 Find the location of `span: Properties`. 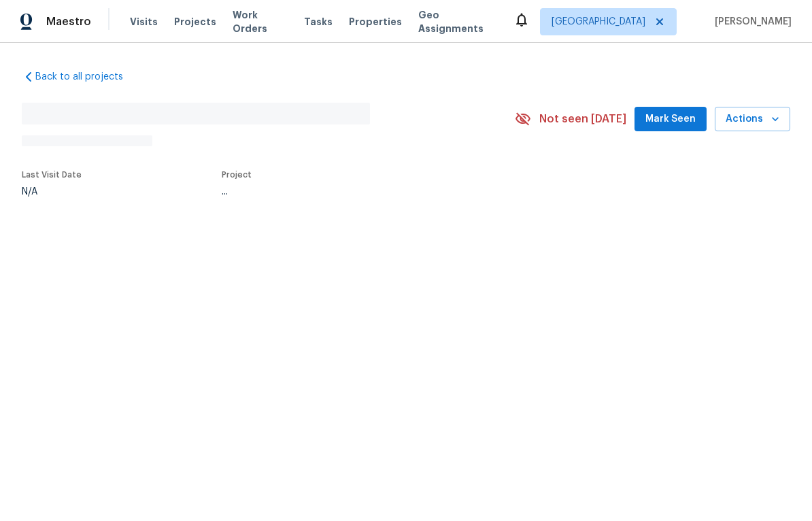

span: Properties is located at coordinates (375, 22).